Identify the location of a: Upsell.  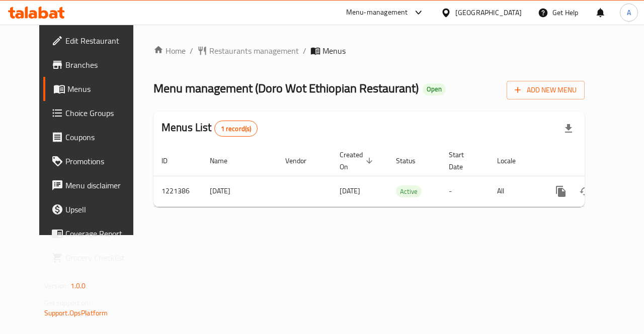
(95, 210).